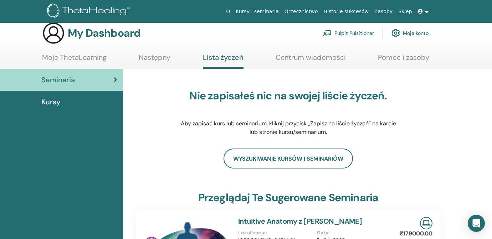 This screenshot has width=492, height=239. Describe the element at coordinates (476, 224) in the screenshot. I see `div: Open Intercom Messenger` at that location.